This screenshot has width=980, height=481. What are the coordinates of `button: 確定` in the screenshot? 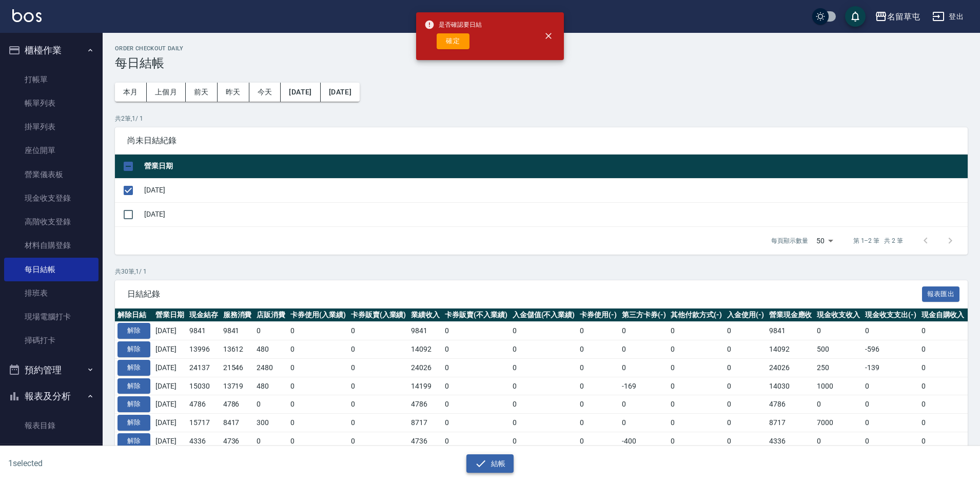 It's located at (453, 41).